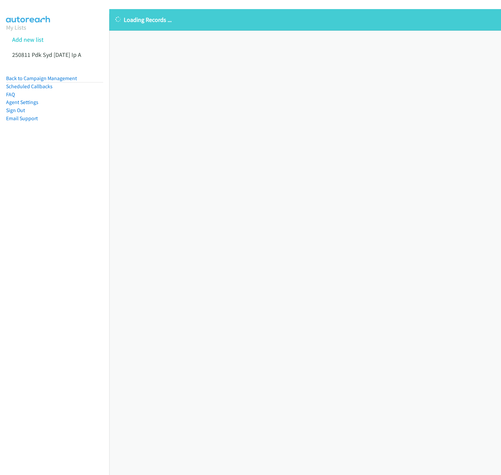  Describe the element at coordinates (41, 78) in the screenshot. I see `a: Back to Campaign Management` at that location.